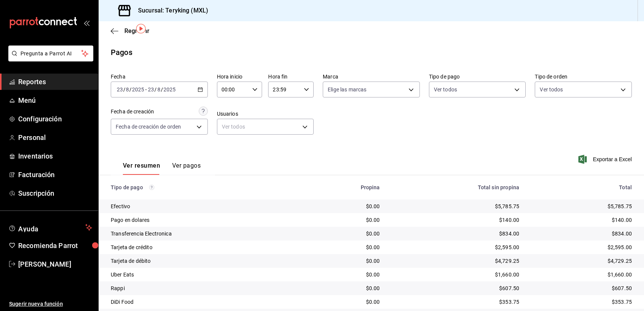  Describe the element at coordinates (55, 193) in the screenshot. I see `span: Suscripción` at that location.